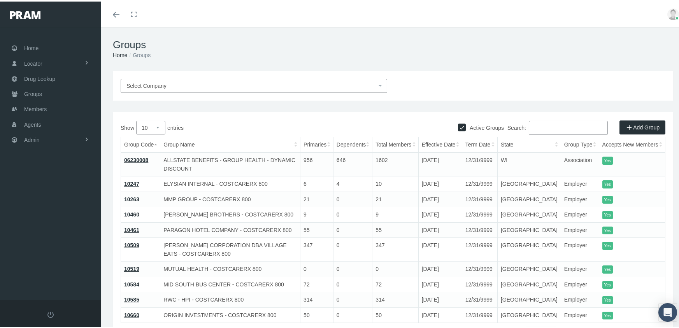 This screenshot has height=328, width=679. Describe the element at coordinates (317, 144) in the screenshot. I see `th: Primaries: activate to sort column ascending` at that location.